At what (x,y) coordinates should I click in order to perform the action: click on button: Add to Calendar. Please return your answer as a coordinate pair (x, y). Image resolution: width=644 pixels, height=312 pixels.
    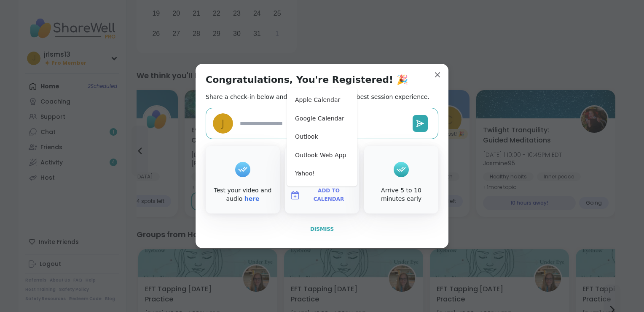
    Looking at the image, I should click on (322, 195).